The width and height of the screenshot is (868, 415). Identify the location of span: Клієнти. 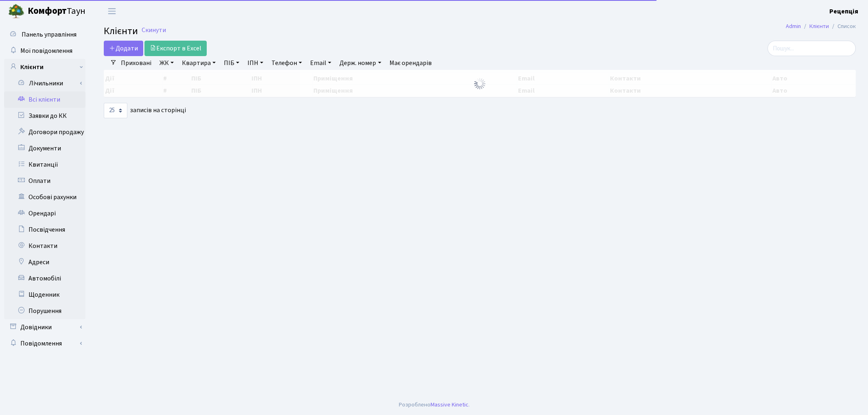
(121, 31).